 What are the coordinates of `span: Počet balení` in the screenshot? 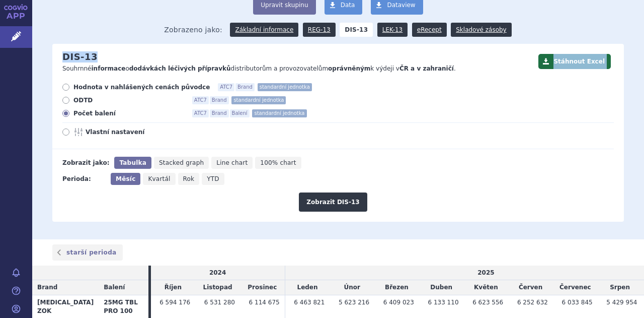 It's located at (129, 113).